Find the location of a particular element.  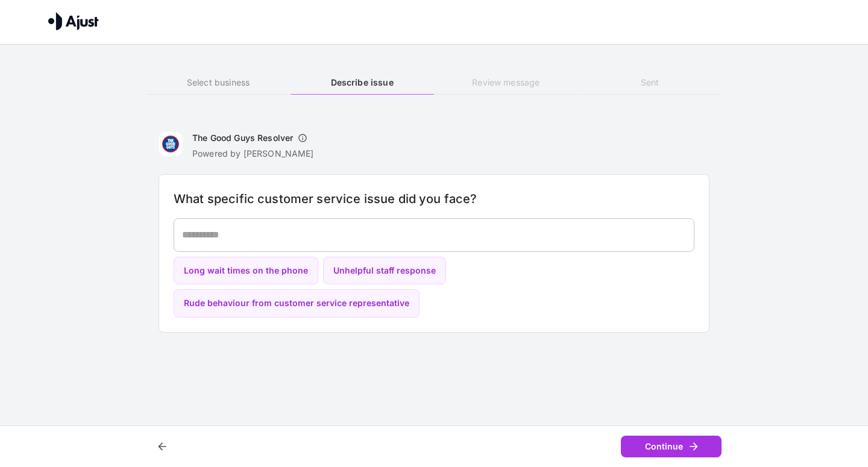

button: Rude behaviour from customer service representative is located at coordinates (296, 303).